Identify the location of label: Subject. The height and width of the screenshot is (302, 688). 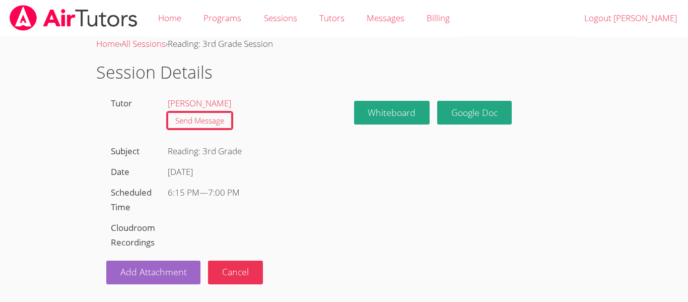
(125, 151).